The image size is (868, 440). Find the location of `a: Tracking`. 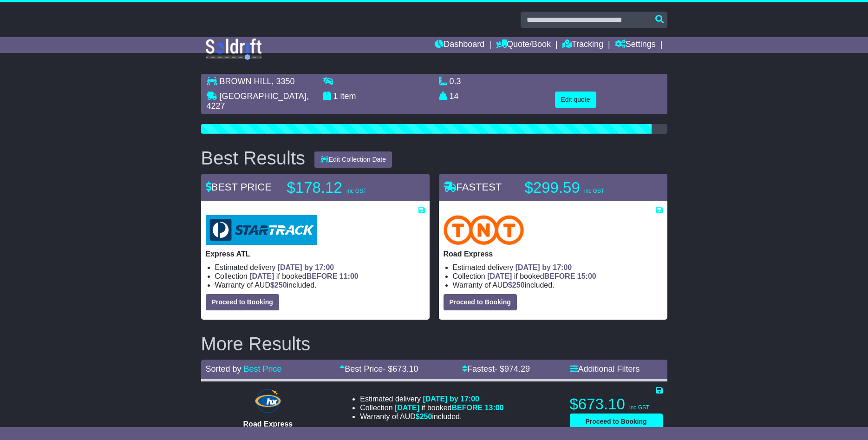

a: Tracking is located at coordinates (583, 45).